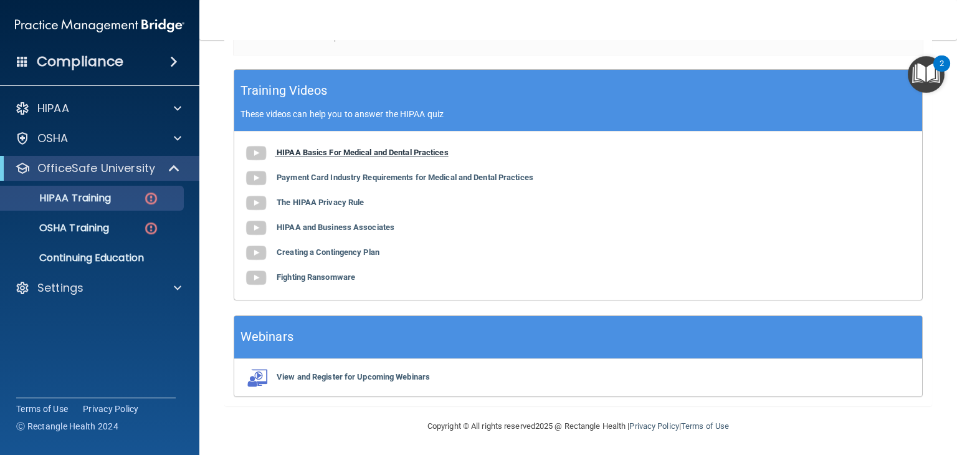  I want to click on p: HIPAA, so click(53, 108).